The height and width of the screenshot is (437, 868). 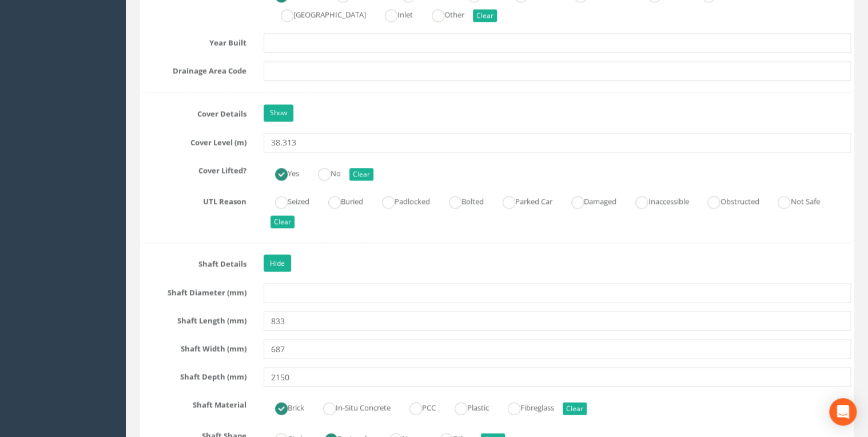 What do you see at coordinates (417, 406) in the screenshot?
I see `label: PCC` at bounding box center [417, 406].